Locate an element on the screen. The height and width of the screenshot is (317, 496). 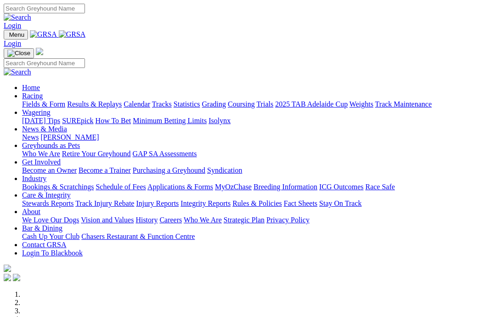
div: Get Involved is located at coordinates (257, 170).